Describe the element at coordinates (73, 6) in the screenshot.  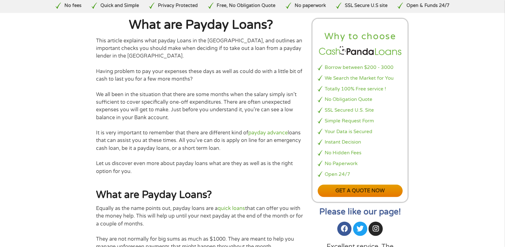
I see `p: No fees` at that location.